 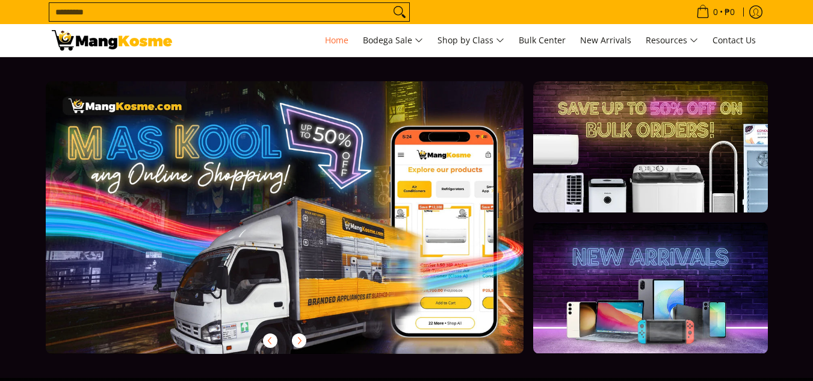 I want to click on span: Home, so click(x=337, y=40).